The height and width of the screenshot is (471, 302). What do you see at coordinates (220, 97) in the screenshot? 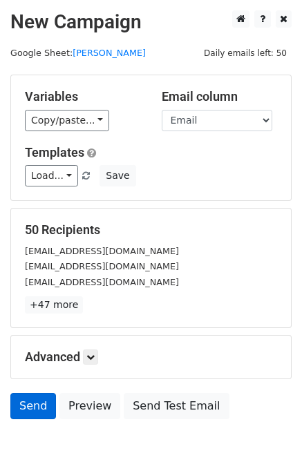
I see `h5: Email column` at bounding box center [220, 97].